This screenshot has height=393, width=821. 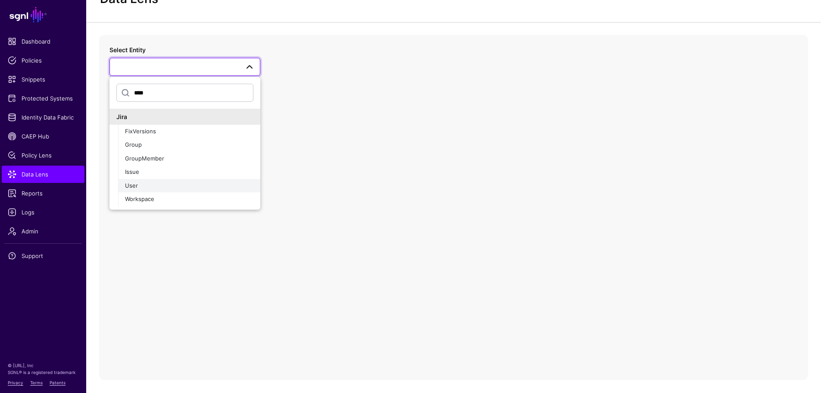 I want to click on div: Jira, so click(x=185, y=116).